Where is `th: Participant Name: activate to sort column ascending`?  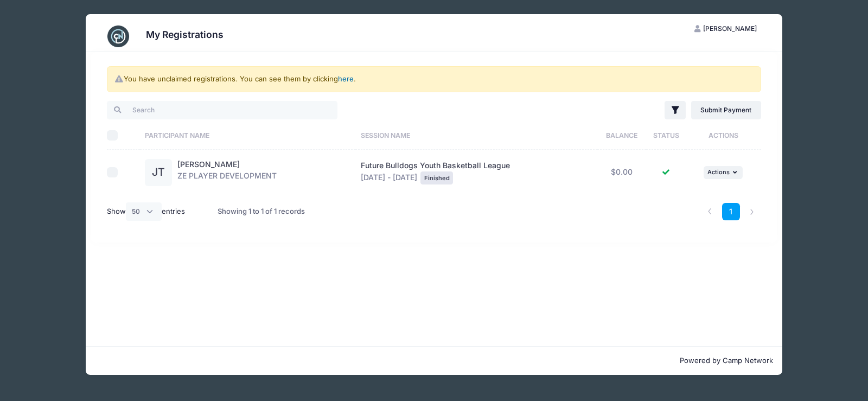 th: Participant Name: activate to sort column ascending is located at coordinates (248, 135).